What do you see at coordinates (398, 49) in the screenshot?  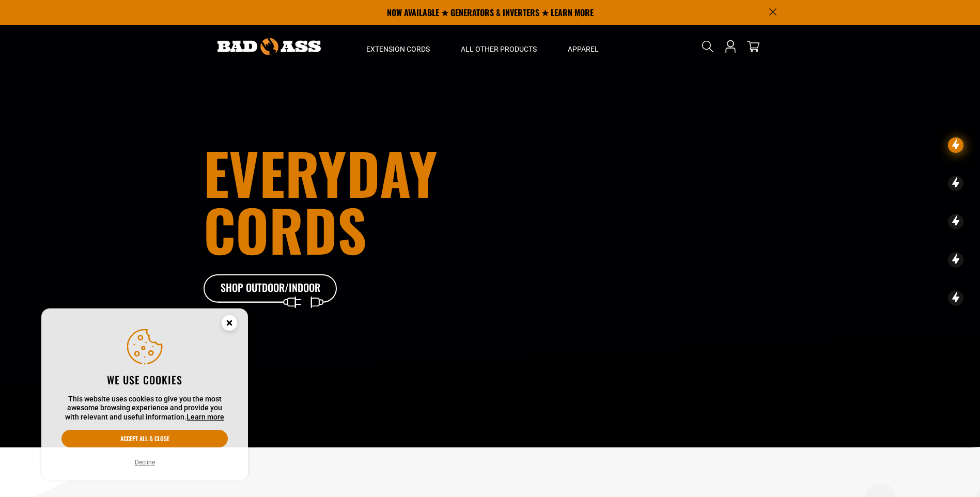 I see `span: Extension Cords` at bounding box center [398, 49].